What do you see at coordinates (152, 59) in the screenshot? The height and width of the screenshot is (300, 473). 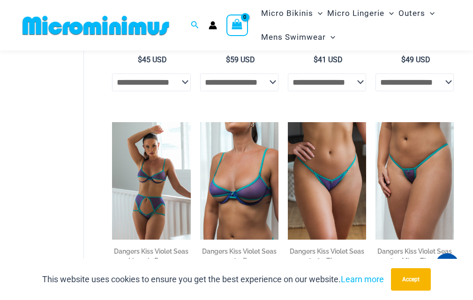 I see `bdi: 45 USD` at bounding box center [152, 59].